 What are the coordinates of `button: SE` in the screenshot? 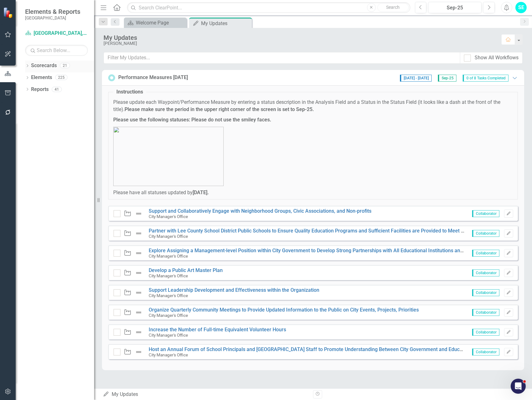 It's located at (521, 7).